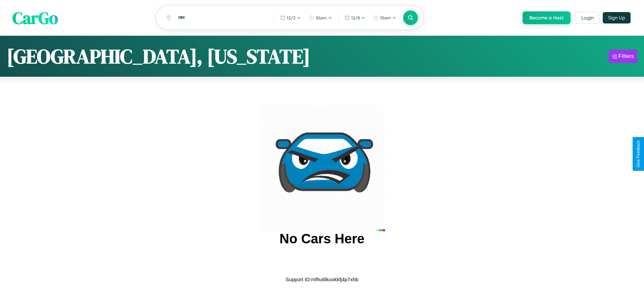  I want to click on button: Sign Up, so click(617, 18).